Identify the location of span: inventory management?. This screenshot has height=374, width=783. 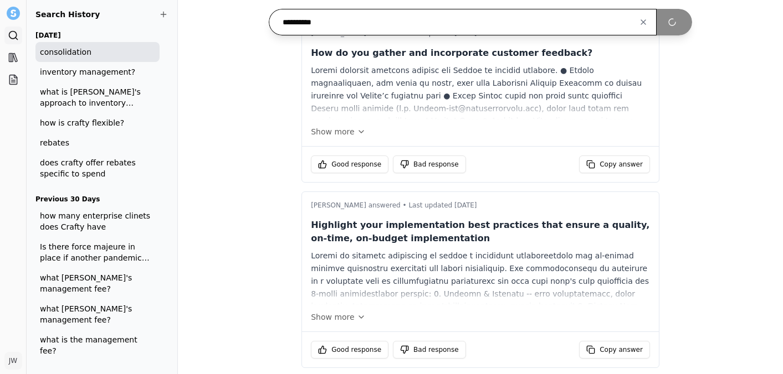
(97, 72).